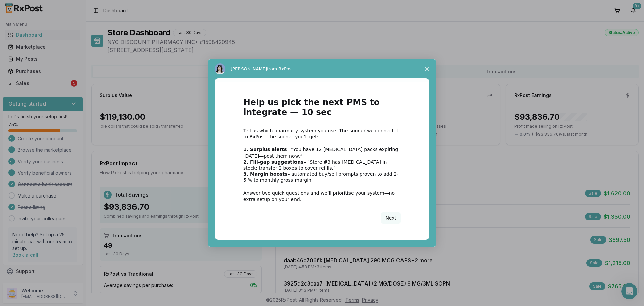  What do you see at coordinates (273, 161) in the screenshot?
I see `b: 2. Fill-gap suggestions` at bounding box center [273, 161].